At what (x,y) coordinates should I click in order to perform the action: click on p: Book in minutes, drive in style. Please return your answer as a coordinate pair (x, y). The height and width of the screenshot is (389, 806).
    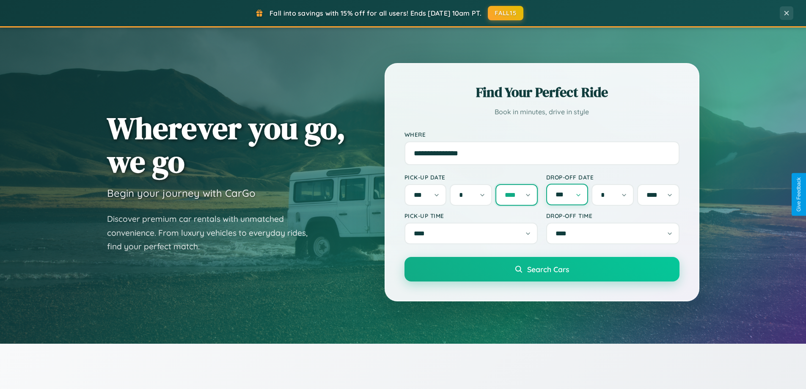
    Looking at the image, I should click on (542, 112).